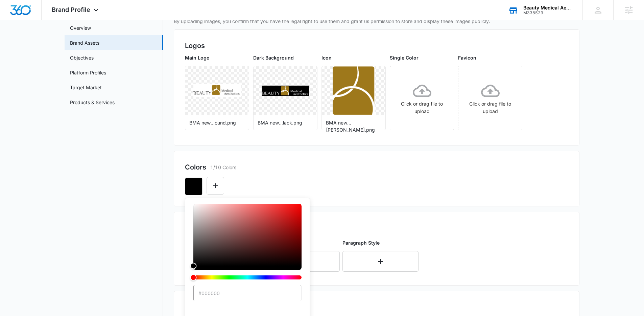  I want to click on a: Target Market, so click(86, 87).